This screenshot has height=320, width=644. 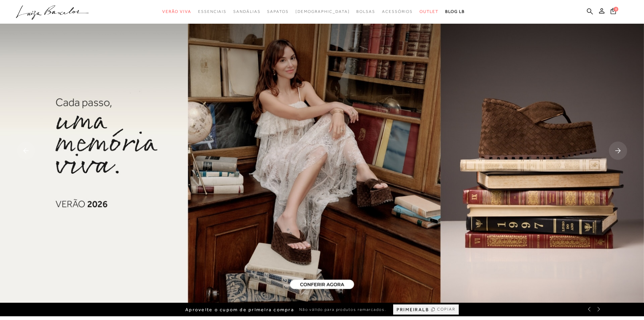 What do you see at coordinates (247, 11) in the screenshot?
I see `span: Sandálias` at bounding box center [247, 11].